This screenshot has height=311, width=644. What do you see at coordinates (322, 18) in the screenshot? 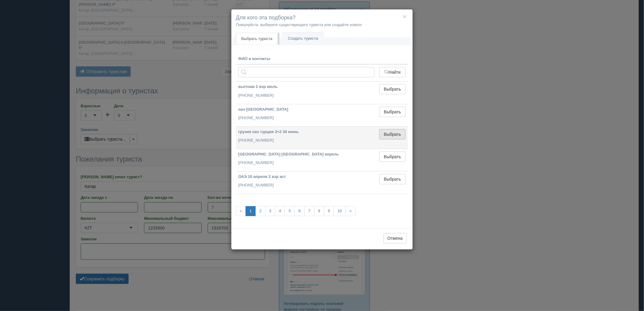
I see `h4: Для кого эта подборка?` at bounding box center [322, 18].